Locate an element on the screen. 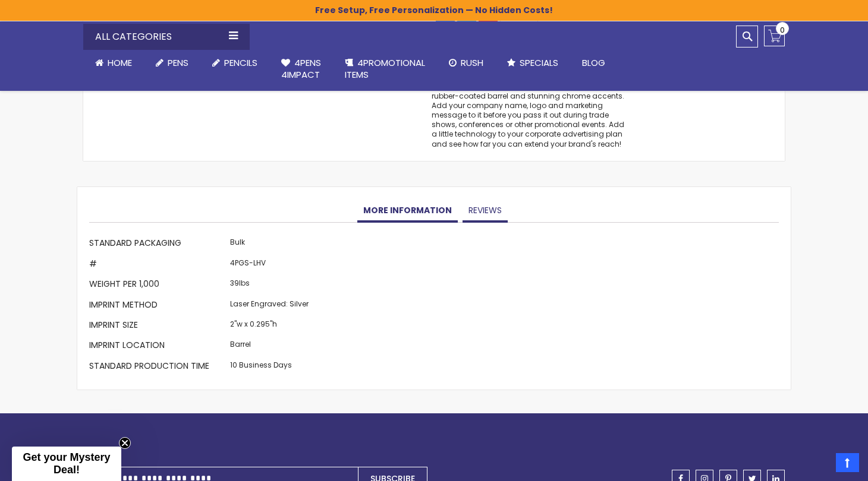 Image resolution: width=868 pixels, height=481 pixels. a: Home is located at coordinates (113, 63).